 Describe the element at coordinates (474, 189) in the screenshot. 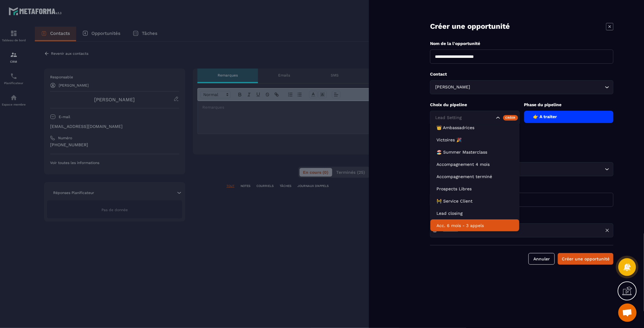

I see `p: Prospects Libres` at that location.